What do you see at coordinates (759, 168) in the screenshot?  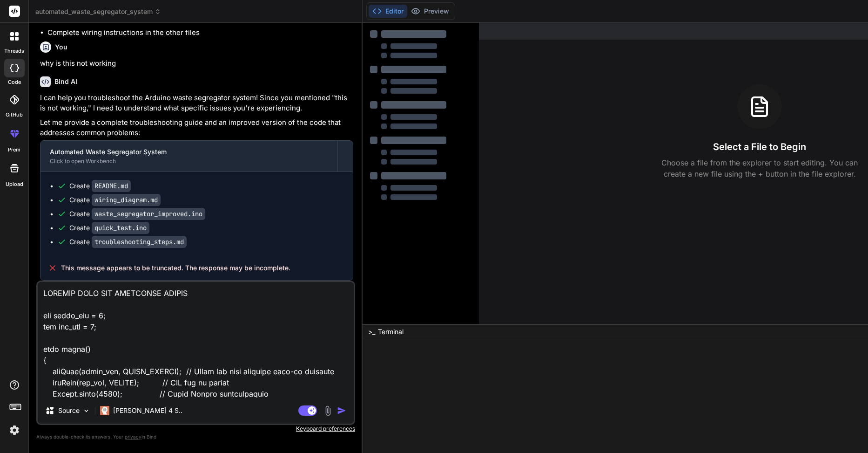 I see `p: Choose a file from the explorer to start editing. You can create a new file using the + button in...` at bounding box center [759, 168].